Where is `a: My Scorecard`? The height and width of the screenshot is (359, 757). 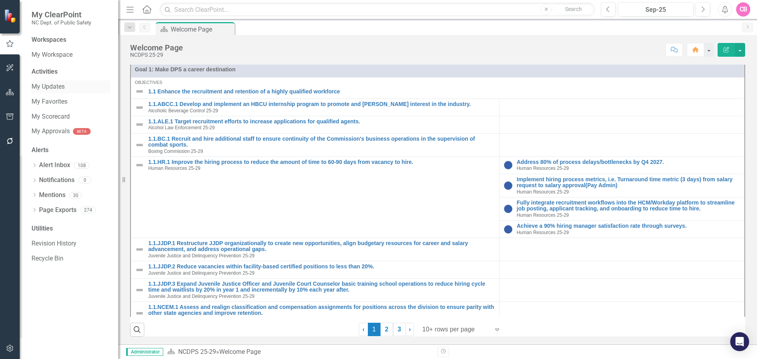 a: My Scorecard is located at coordinates (71, 117).